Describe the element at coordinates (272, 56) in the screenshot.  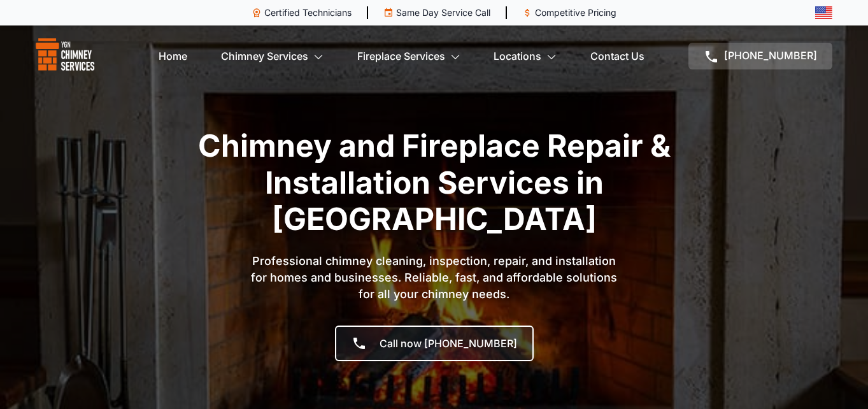
I see `a: Chimney Services` at that location.